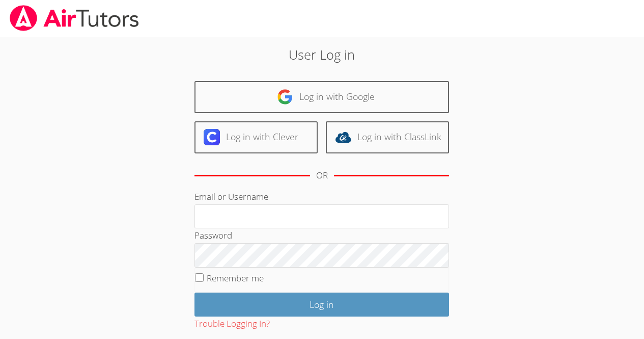 The height and width of the screenshot is (339, 644). What do you see at coordinates (235, 278) in the screenshot?
I see `label: Remember me` at bounding box center [235, 278].